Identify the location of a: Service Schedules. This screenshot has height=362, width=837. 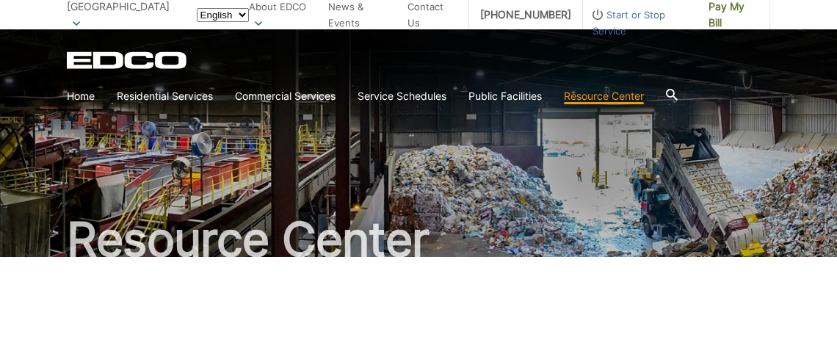
(402, 96).